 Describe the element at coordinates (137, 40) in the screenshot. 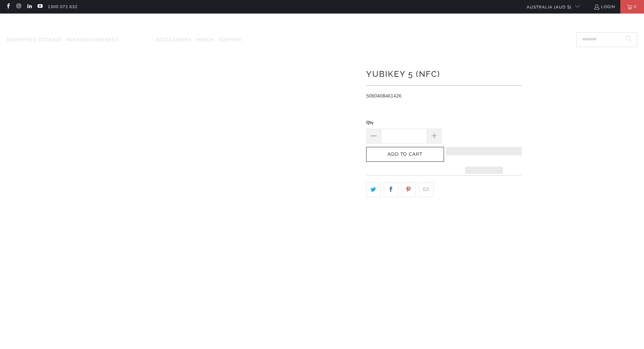

I see `summary: YubiKey` at that location.